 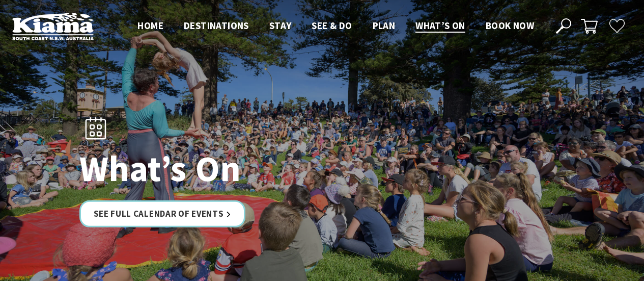 I want to click on nav: Main Menu, so click(x=335, y=26).